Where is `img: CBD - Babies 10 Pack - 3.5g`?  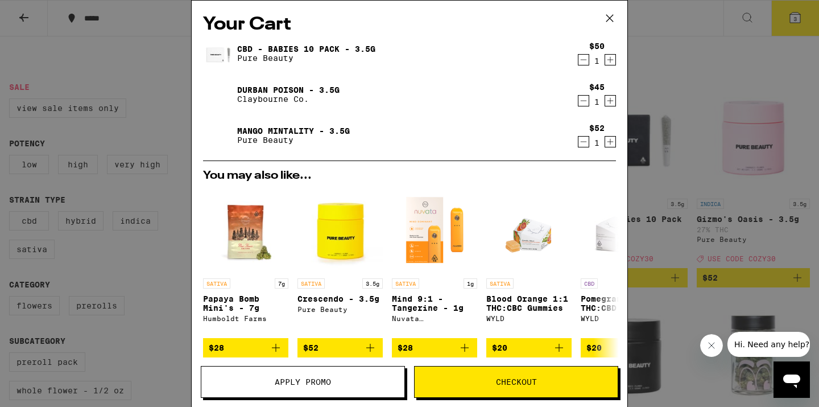
img: CBD - Babies 10 Pack - 3.5g is located at coordinates (219, 53).